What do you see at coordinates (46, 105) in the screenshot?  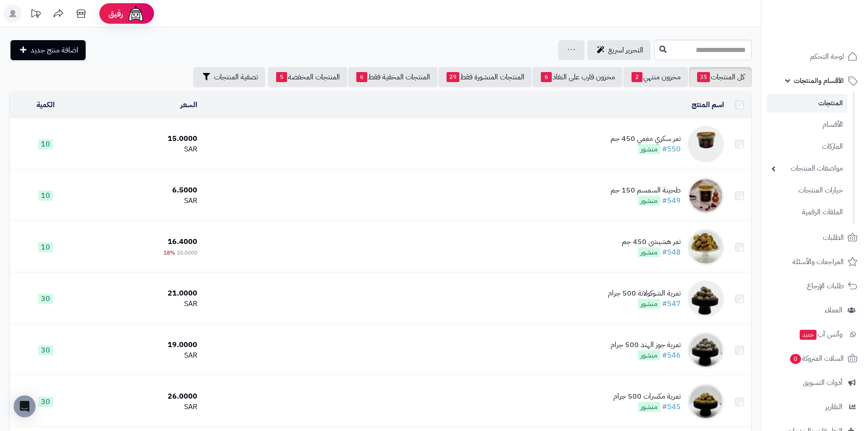 I see `a: الكمية` at bounding box center [46, 105].